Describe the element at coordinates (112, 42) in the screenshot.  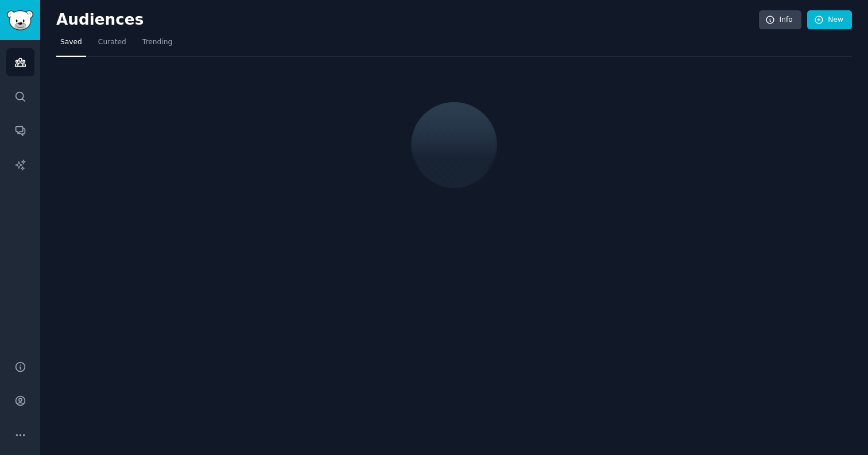
I see `span: Curated` at that location.